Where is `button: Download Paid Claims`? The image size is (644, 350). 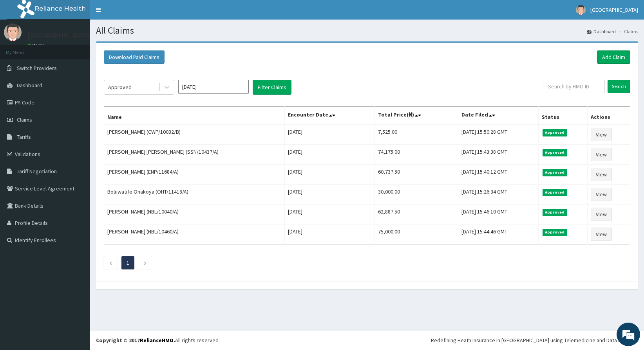
button: Download Paid Claims is located at coordinates (134, 57).